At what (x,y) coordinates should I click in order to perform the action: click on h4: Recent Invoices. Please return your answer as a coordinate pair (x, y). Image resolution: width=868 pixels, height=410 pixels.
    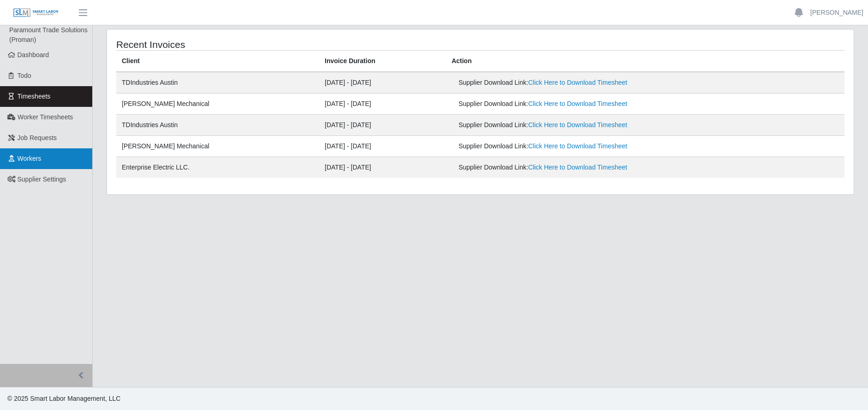
    Looking at the image, I should click on (264, 44).